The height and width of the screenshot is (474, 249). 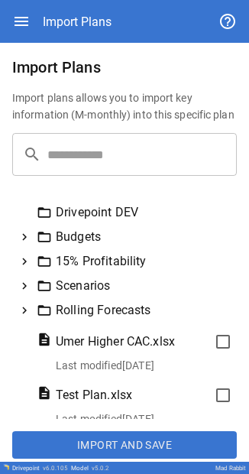 I want to click on div: Scenarios, so click(x=134, y=286).